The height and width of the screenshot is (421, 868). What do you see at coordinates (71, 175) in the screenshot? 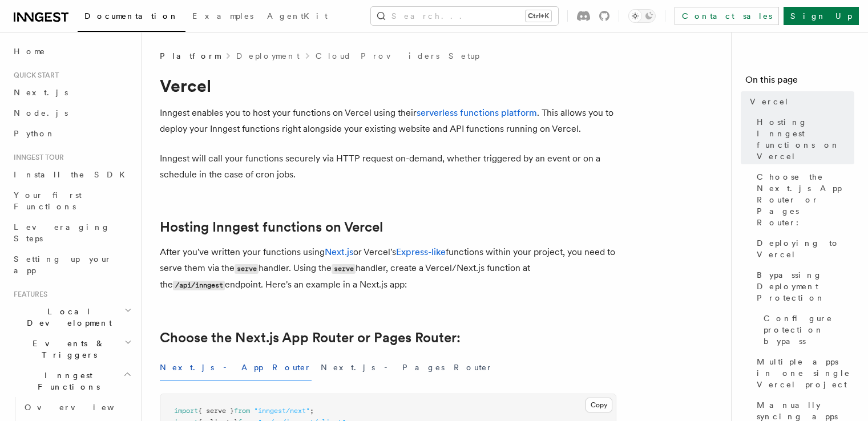
I see `a: Install the SDK` at bounding box center [71, 175].